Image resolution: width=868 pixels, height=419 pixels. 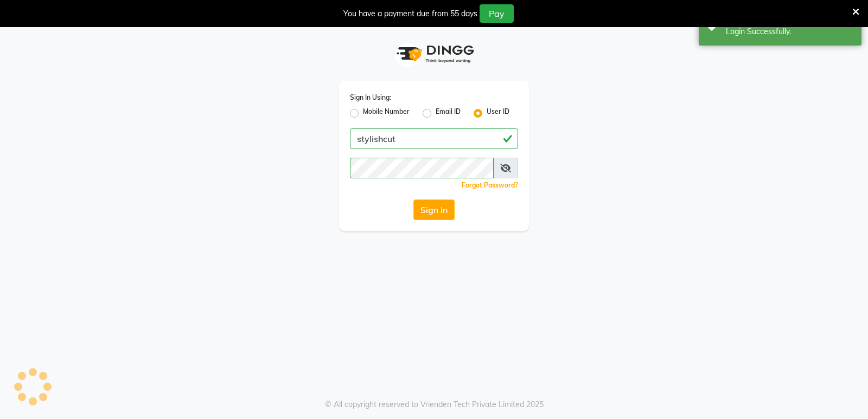 What do you see at coordinates (371, 97) in the screenshot?
I see `label: Sign In Using:` at bounding box center [371, 97].